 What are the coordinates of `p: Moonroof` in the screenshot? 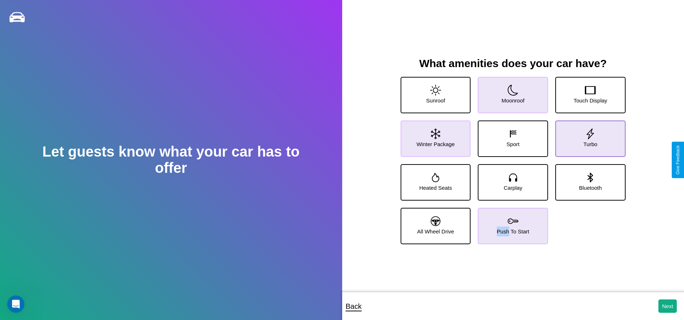 It's located at (513, 100).